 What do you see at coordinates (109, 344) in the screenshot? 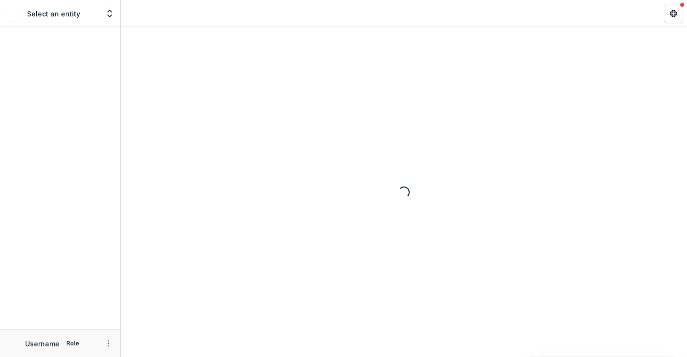
I see `button: More` at bounding box center [109, 344].